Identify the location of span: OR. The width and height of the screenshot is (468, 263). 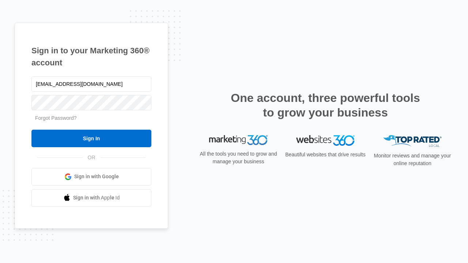
(91, 157).